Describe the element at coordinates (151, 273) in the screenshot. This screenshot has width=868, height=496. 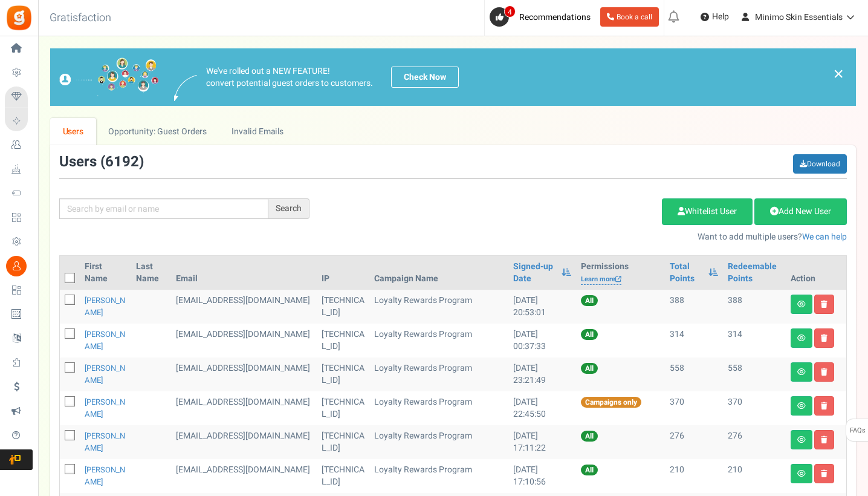
I see `th: Last Name` at that location.